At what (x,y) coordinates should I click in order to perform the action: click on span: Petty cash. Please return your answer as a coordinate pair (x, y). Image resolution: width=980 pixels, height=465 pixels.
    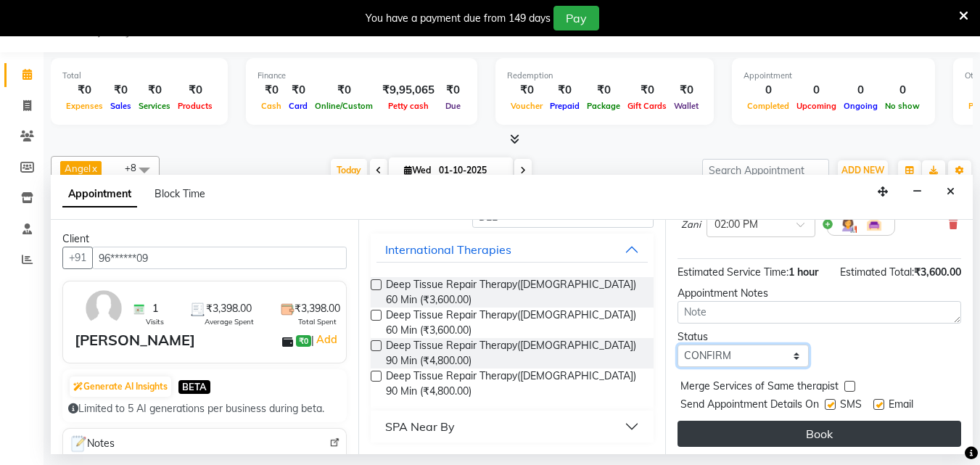
    Looking at the image, I should click on (409, 106).